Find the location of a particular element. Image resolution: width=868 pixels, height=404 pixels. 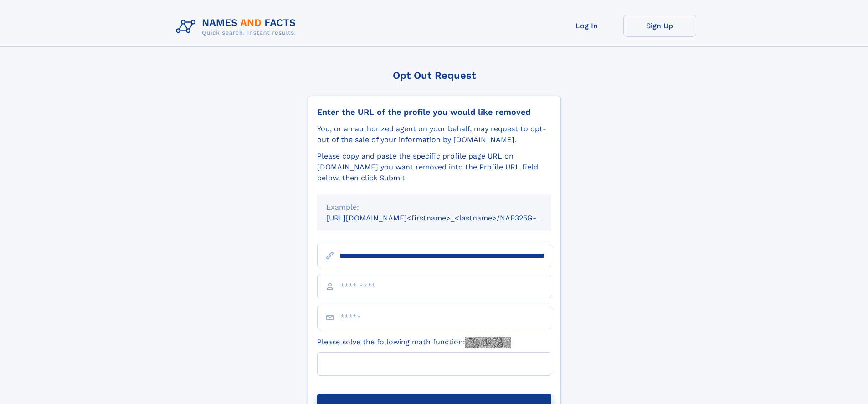

a: Log In is located at coordinates (587, 26).